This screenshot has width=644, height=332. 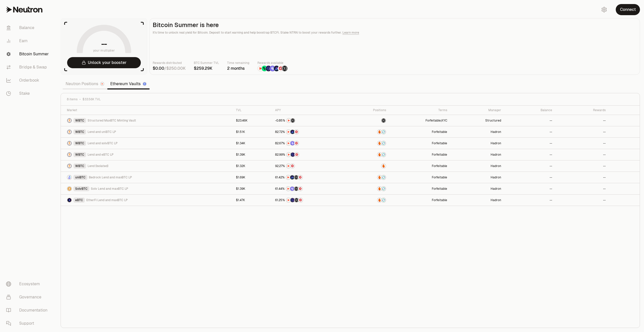 What do you see at coordinates (310, 166) in the screenshot?
I see `a: NTRNMars Fragments` at bounding box center [310, 166].